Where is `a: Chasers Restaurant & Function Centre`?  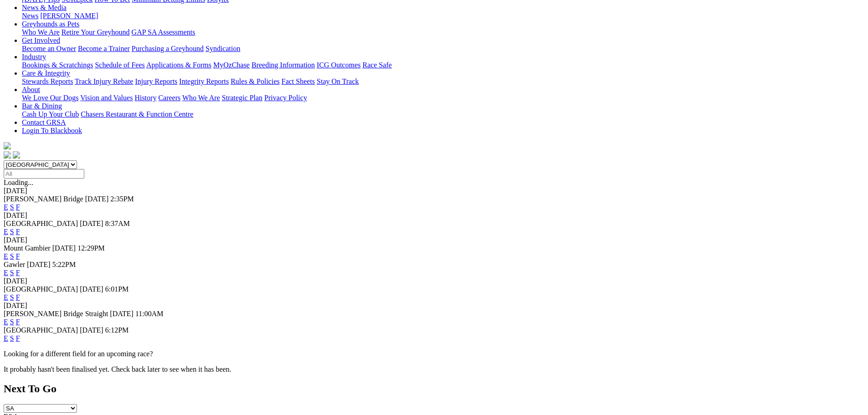
a: Chasers Restaurant & Function Centre is located at coordinates (137, 114).